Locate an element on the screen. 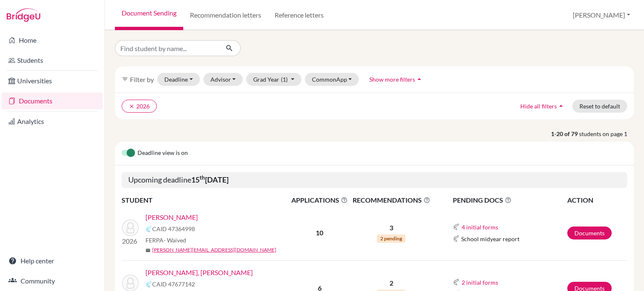 The height and width of the screenshot is (291, 644). span: Deadline view is on is located at coordinates (162, 154).